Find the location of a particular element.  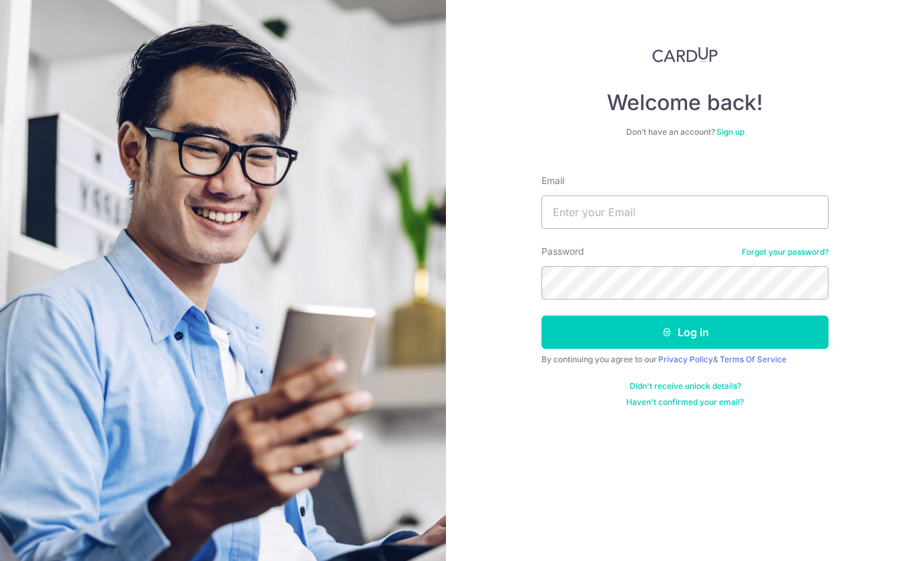

h4: Welcome back! is located at coordinates (685, 103).